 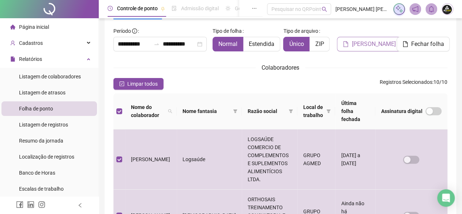 What do you see at coordinates (134, 31) in the screenshot?
I see `span: info-circle` at bounding box center [134, 31].